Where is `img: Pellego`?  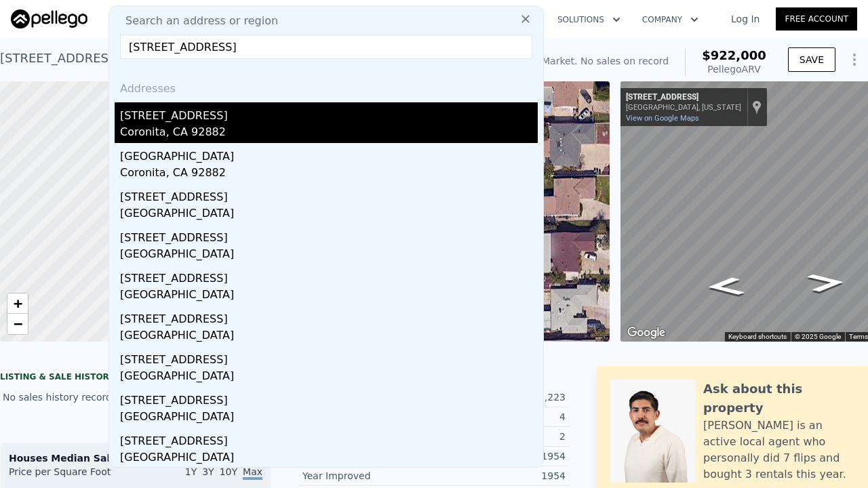
img: Pellego is located at coordinates (49, 19).